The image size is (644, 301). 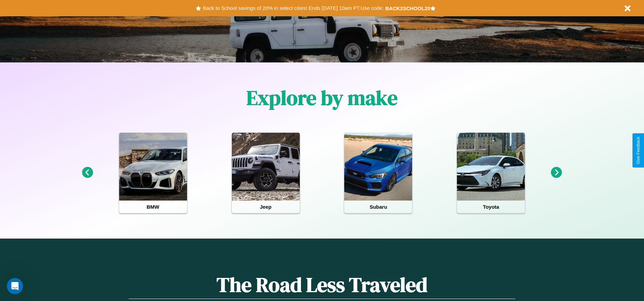 What do you see at coordinates (153, 207) in the screenshot?
I see `h4: BMW` at bounding box center [153, 207].